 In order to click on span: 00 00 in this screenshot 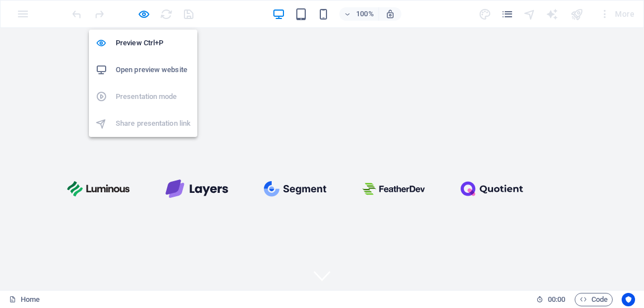, I will do `click(557, 299)`.